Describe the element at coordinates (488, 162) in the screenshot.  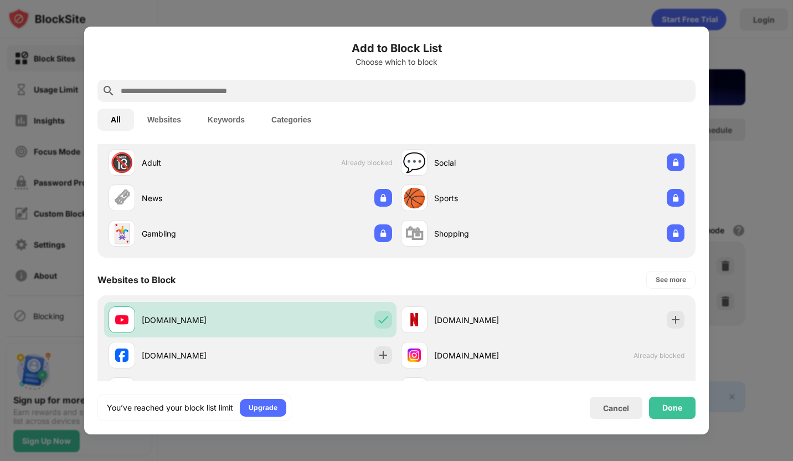
I see `div: Social` at that location.